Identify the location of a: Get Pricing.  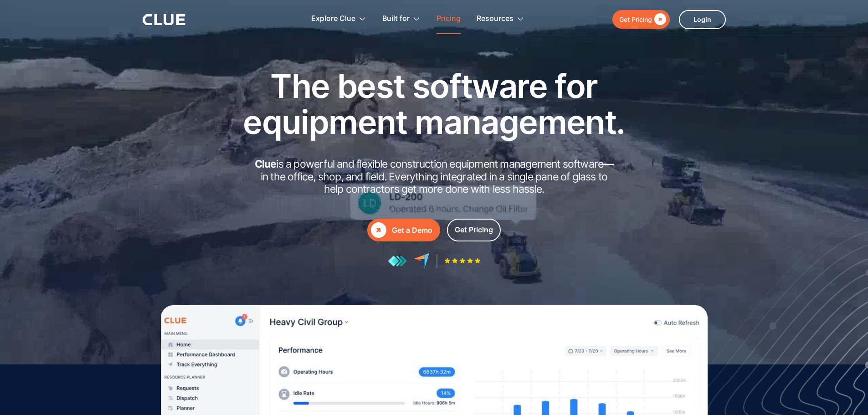
(641, 19).